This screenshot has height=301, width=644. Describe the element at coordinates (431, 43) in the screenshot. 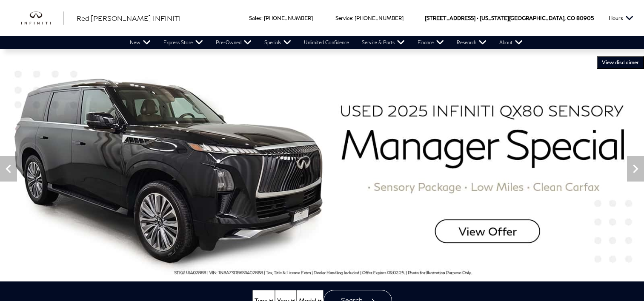

I see `a: Finance` at that location.